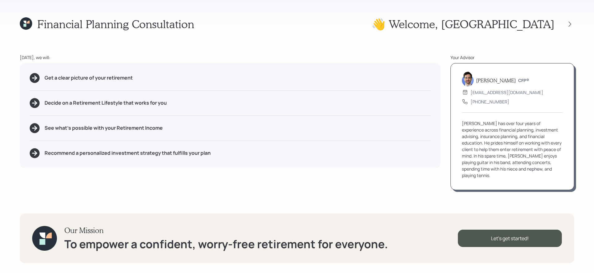 This screenshot has height=273, width=594. I want to click on h5: Recommend a personalized investment strategy that fulfills your plan, so click(128, 153).